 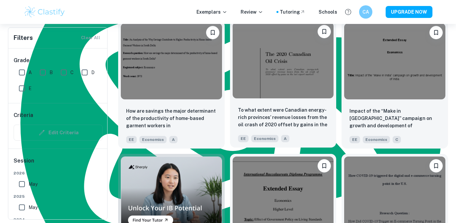 I want to click on span: 2025, so click(x=58, y=196).